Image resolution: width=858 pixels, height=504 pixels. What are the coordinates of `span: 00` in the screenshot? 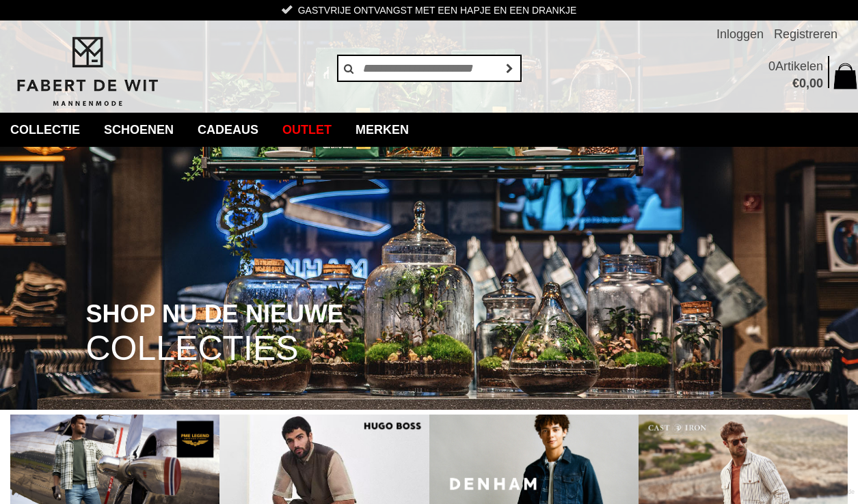 It's located at (816, 84).